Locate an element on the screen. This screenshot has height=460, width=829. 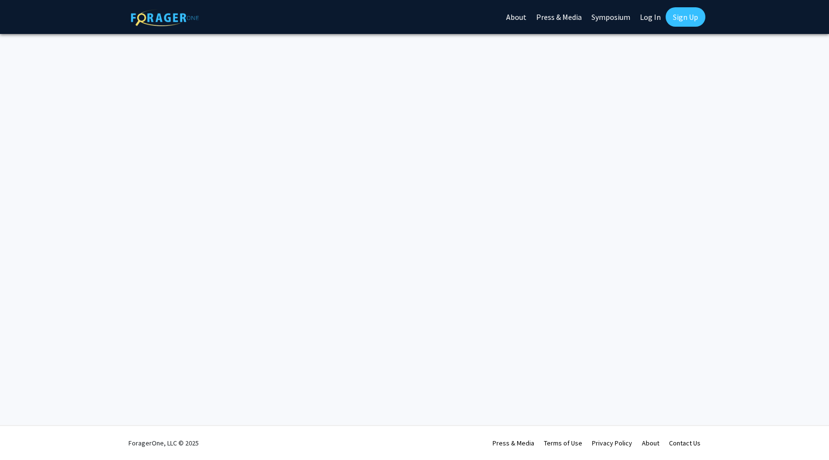
a: Press & Media is located at coordinates (514, 443).